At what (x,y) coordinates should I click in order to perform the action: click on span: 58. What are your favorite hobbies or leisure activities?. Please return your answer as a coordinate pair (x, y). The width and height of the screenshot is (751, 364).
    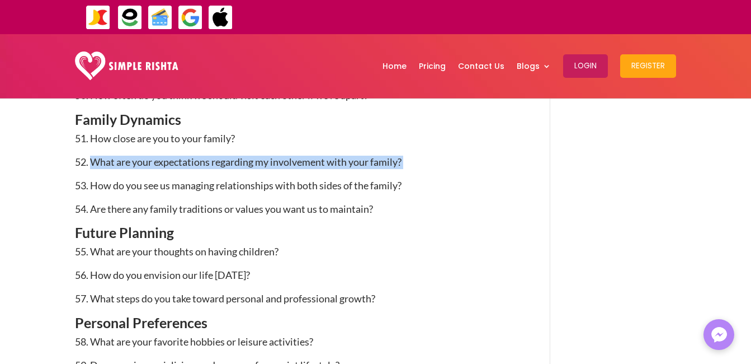
    Looking at the image, I should click on (194, 341).